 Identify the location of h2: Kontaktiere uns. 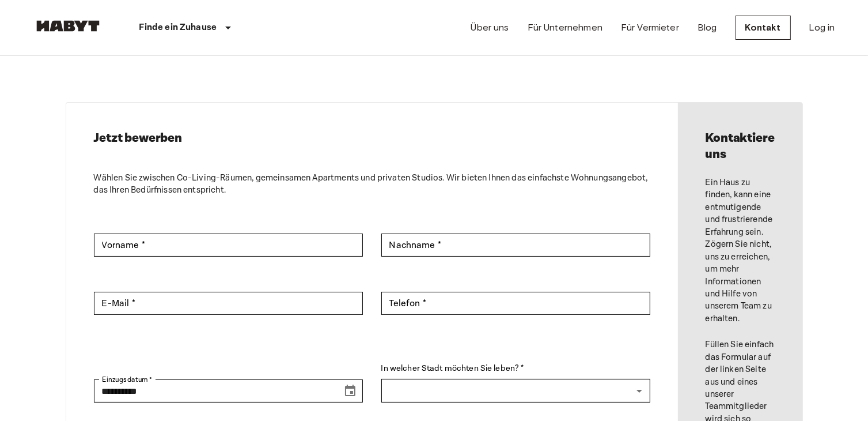
(741, 146).